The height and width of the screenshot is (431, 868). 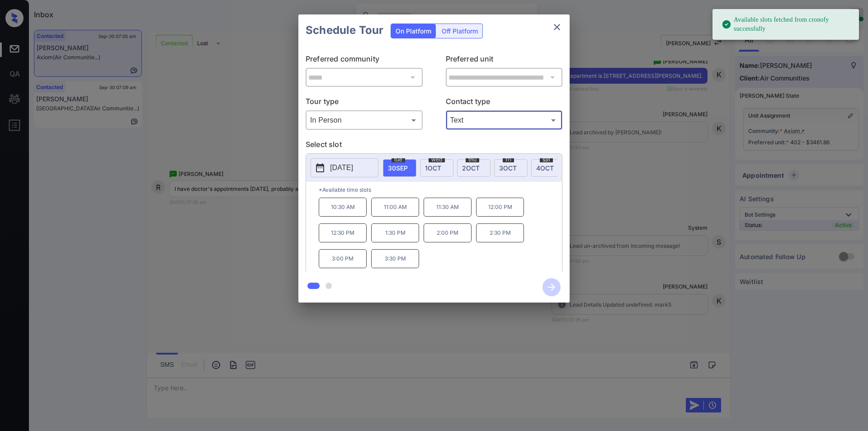 What do you see at coordinates (557, 27) in the screenshot?
I see `button: close` at bounding box center [557, 27].